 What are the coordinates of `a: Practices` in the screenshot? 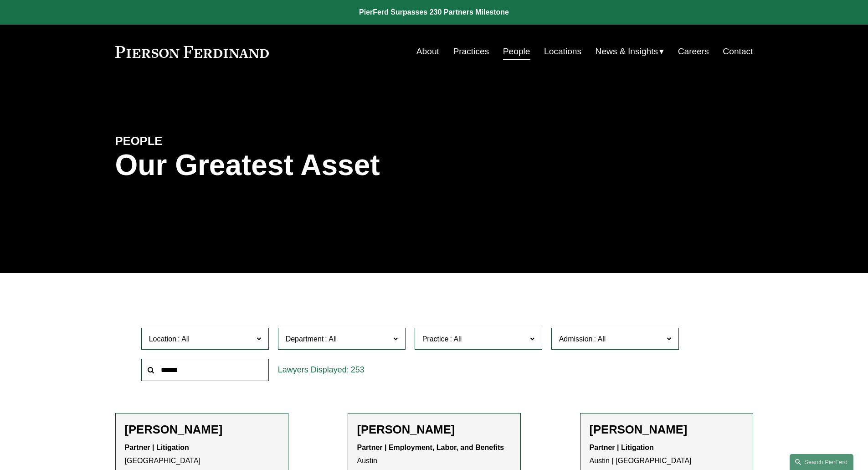 It's located at (471, 51).